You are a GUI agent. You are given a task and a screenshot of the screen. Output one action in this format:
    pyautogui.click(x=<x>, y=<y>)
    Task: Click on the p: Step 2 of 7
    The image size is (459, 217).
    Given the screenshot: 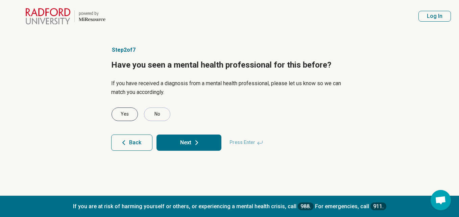 What is the action you would take?
    pyautogui.click(x=229, y=50)
    